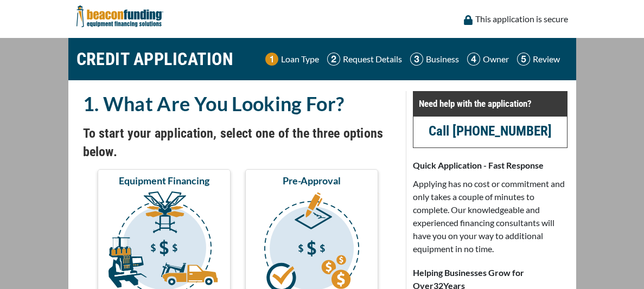  Describe the element at coordinates (417, 59) in the screenshot. I see `img: Step 3` at that location.